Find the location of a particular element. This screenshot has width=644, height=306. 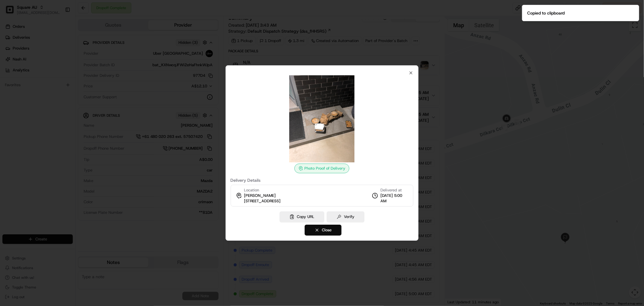

a: 💻API Documentation is located at coordinates (74, 90).